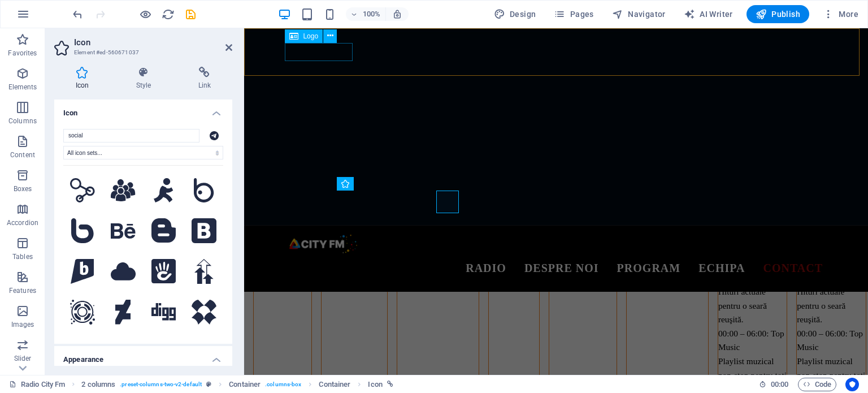  What do you see at coordinates (37, 384) in the screenshot?
I see `a: Click to cancel selection. Double-click to open Pages` at bounding box center [37, 384].